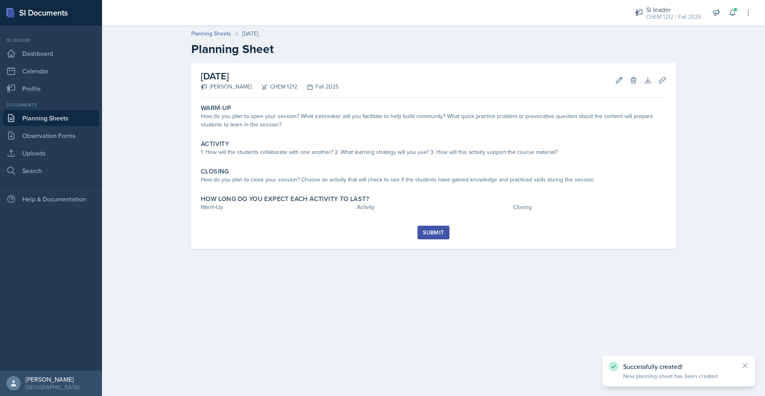  Describe the element at coordinates (434, 152) in the screenshot. I see `div: 1. How will the students collaborate with one another? 2. What learning strategy will you use? 3....` at that location.